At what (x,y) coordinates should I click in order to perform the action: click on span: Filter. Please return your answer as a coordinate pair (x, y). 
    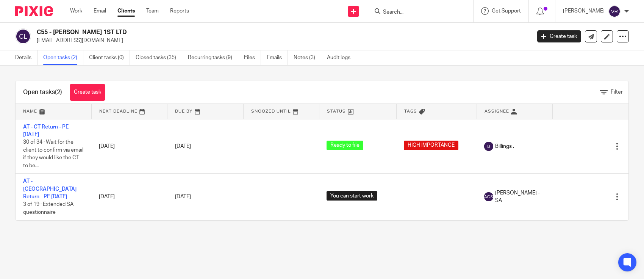
    Looking at the image, I should click on (617, 92).